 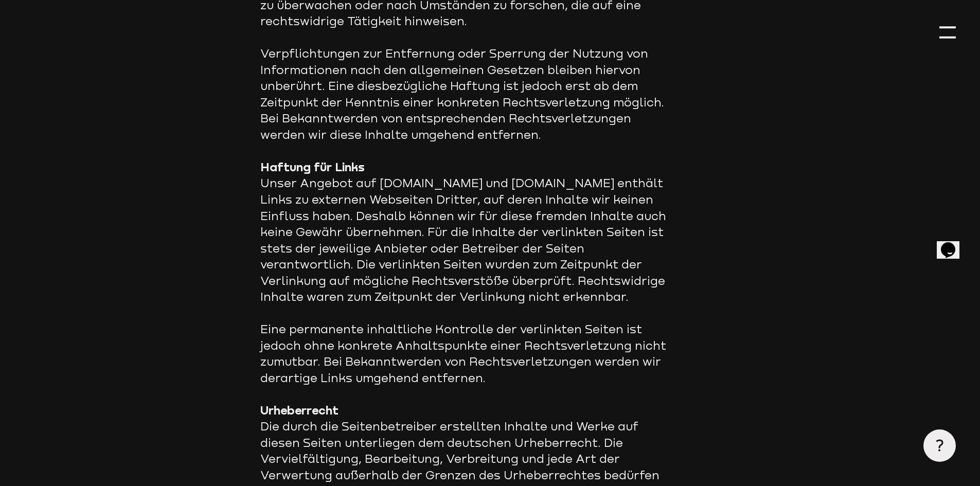 What do you see at coordinates (299, 409) in the screenshot?
I see `strong: Urheberrecht` at bounding box center [299, 409].